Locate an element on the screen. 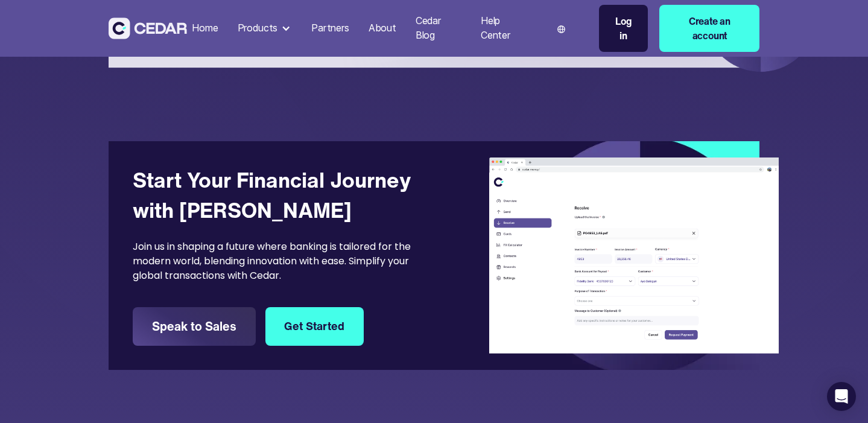 Image resolution: width=868 pixels, height=423 pixels. a: Create an account is located at coordinates (710, 29).